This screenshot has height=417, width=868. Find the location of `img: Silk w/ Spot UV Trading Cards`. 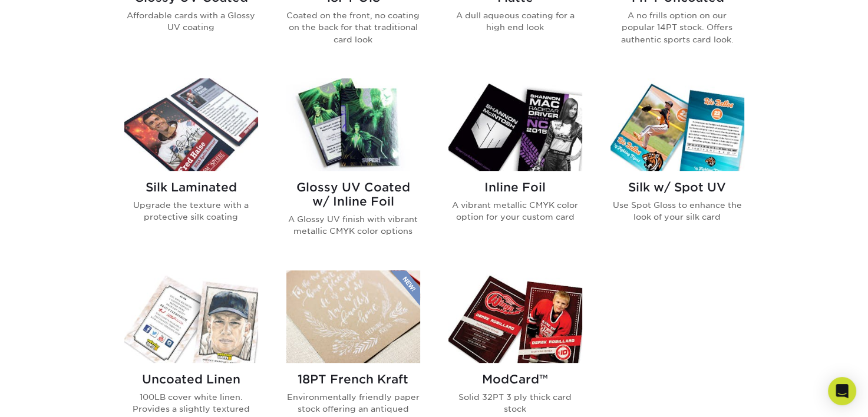

img: Silk w/ Spot UV Trading Cards is located at coordinates (677, 124).